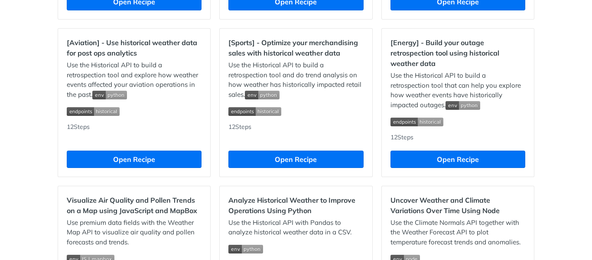 This screenshot has height=260, width=592. Describe the element at coordinates (458, 53) in the screenshot. I see `h2: [Energy] - Build your outage retrospection tool using historical weather data` at that location.